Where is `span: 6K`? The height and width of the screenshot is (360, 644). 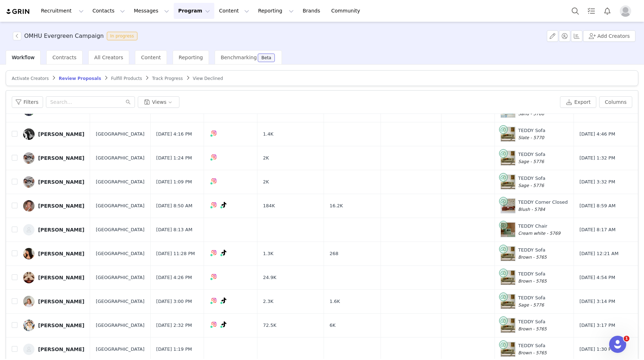
span: 6K is located at coordinates (332, 325).